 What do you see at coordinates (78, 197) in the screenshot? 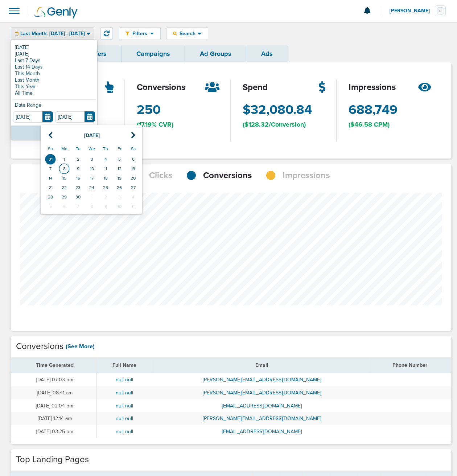
I see `td: 30` at bounding box center [78, 197].